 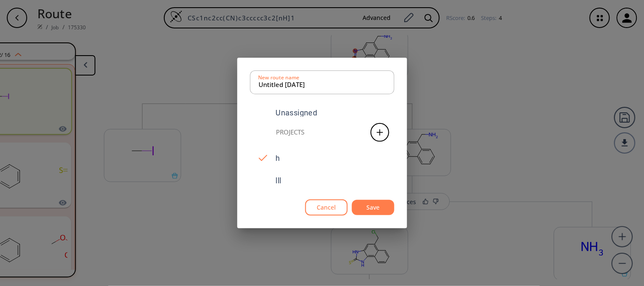 I want to click on img: svg%3e, so click(x=262, y=158).